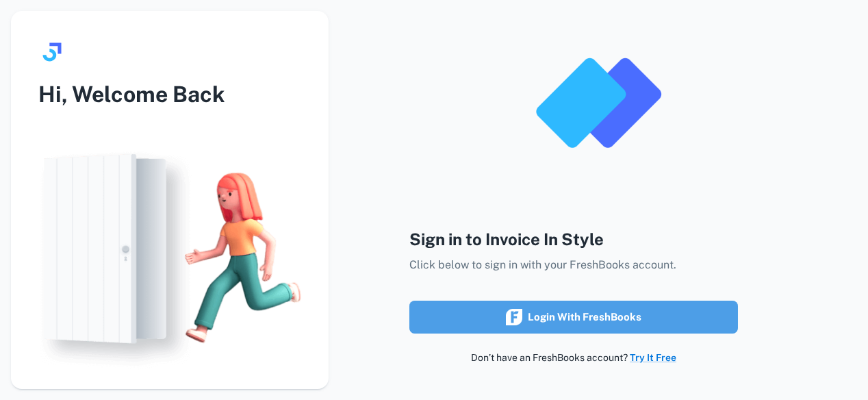 The height and width of the screenshot is (400, 868). I want to click on h3: Hi, Welcome Back, so click(170, 95).